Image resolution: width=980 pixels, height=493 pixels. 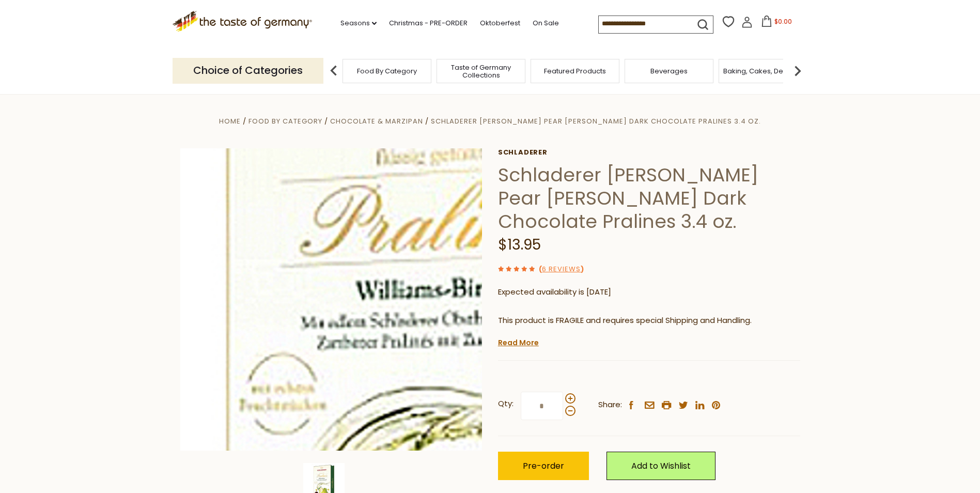 I want to click on button: Pre-order, so click(x=543, y=466).